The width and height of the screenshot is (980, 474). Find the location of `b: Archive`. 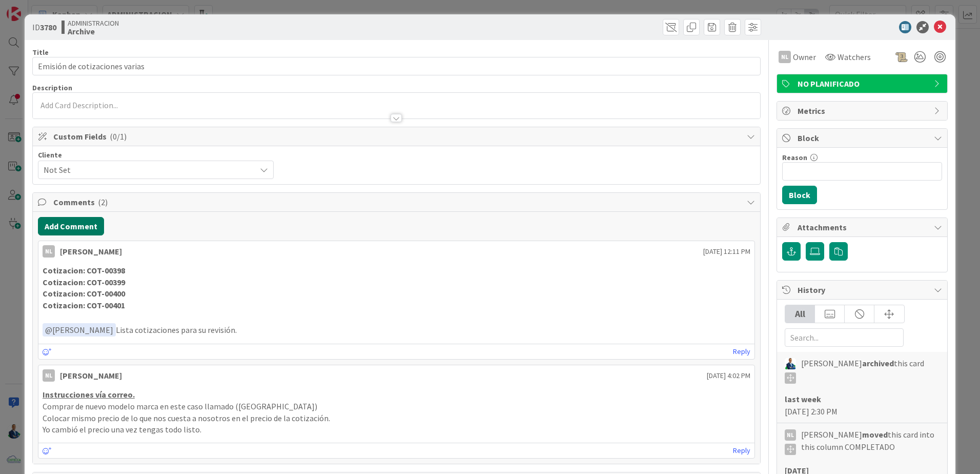

b: Archive is located at coordinates (94, 31).